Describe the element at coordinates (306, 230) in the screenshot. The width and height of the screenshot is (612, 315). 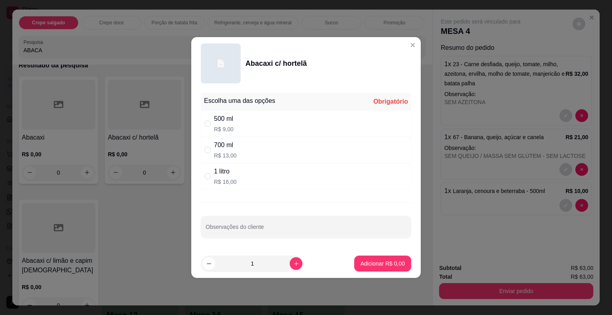
I see `input: Observações do cliente` at that location.